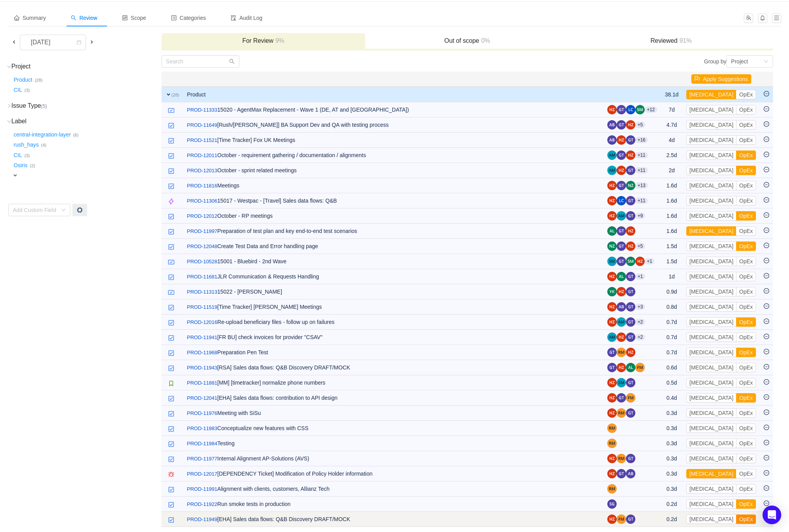 This screenshot has height=532, width=789. I want to click on a: PROD-11922, so click(202, 505).